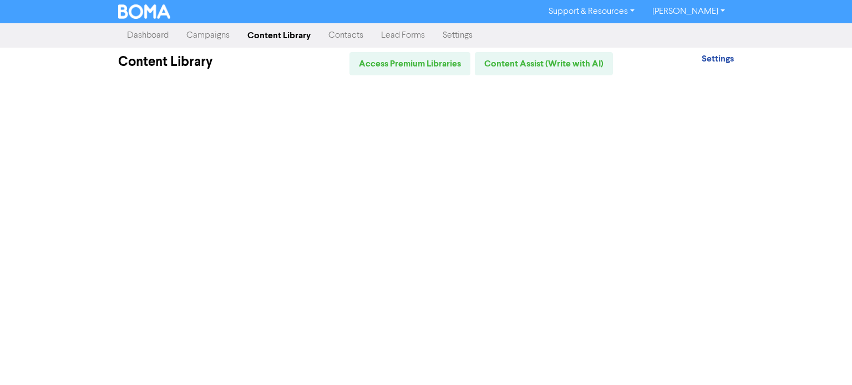 The height and width of the screenshot is (385, 852). I want to click on a: Contacts, so click(345, 35).